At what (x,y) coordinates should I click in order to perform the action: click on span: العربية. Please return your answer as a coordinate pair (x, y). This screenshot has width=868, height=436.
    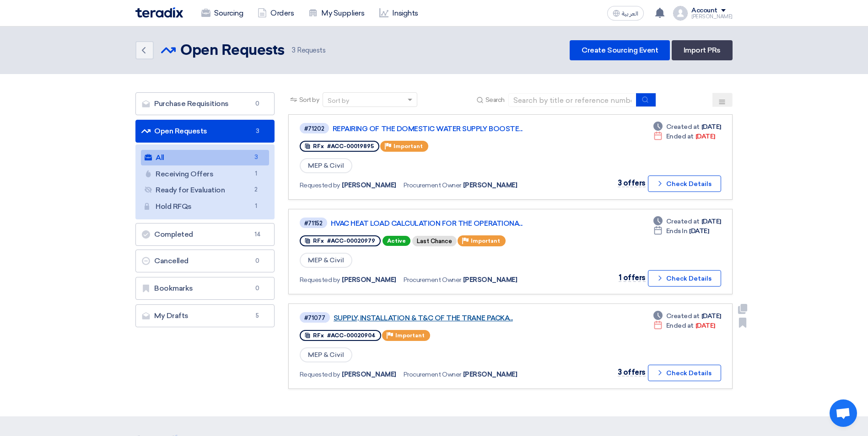
    Looking at the image, I should click on (630, 14).